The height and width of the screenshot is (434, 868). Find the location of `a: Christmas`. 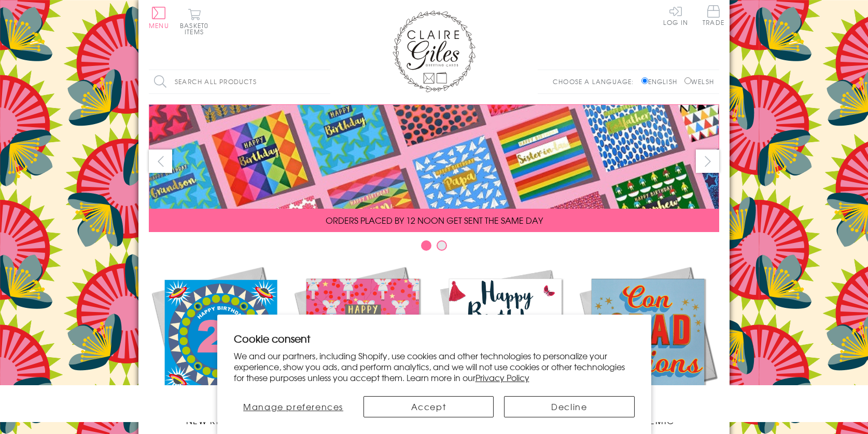

a: Christmas is located at coordinates (363, 345).